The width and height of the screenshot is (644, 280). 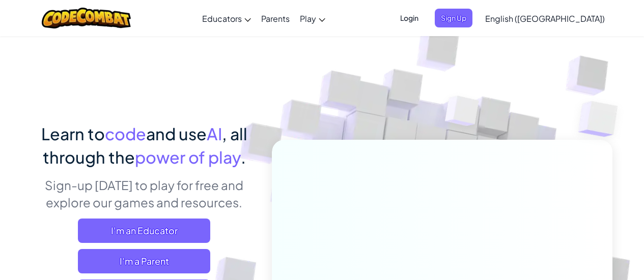 I want to click on a: I'm an Educator, so click(x=144, y=231).